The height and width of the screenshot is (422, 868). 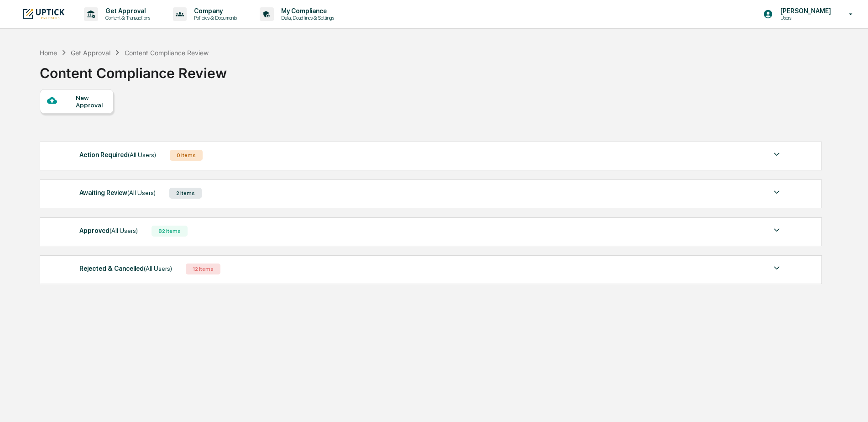 I want to click on div: 2 Items, so click(x=185, y=193).